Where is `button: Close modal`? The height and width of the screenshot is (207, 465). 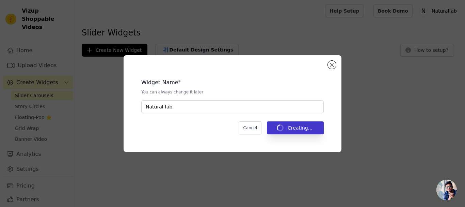 button: Close modal is located at coordinates (332, 65).